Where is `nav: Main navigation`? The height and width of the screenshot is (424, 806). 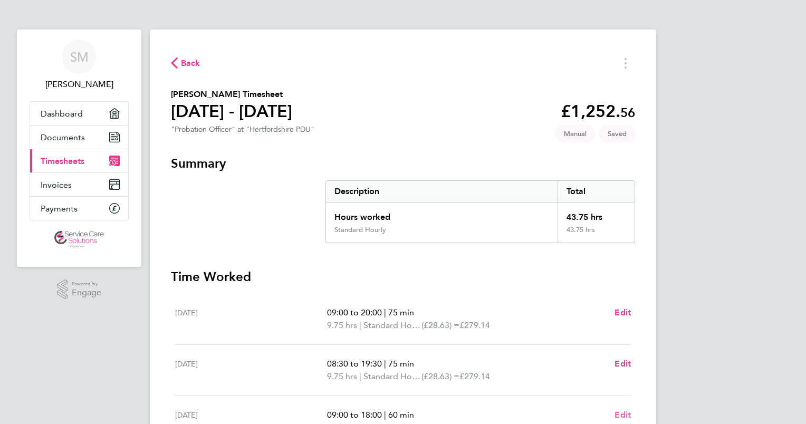 nav: Main navigation is located at coordinates (79, 148).